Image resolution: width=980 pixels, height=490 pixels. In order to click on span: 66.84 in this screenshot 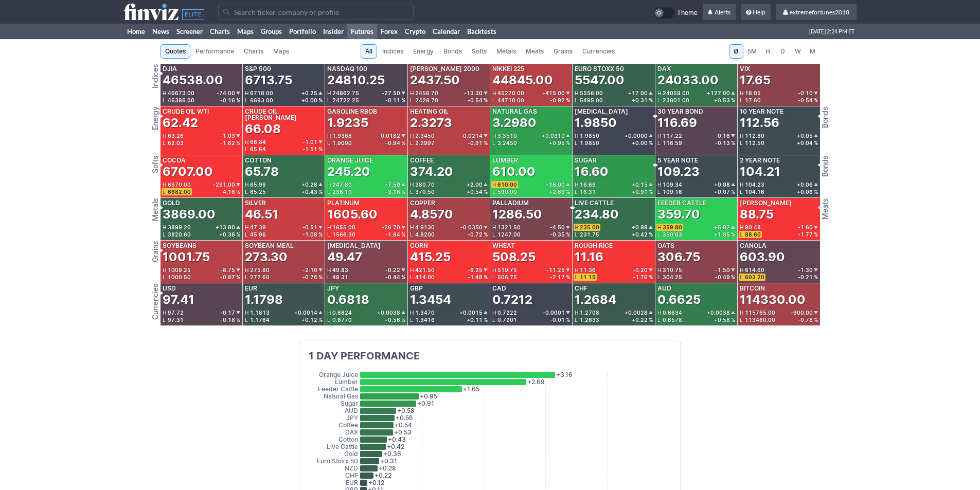, I will do `click(257, 142)`.